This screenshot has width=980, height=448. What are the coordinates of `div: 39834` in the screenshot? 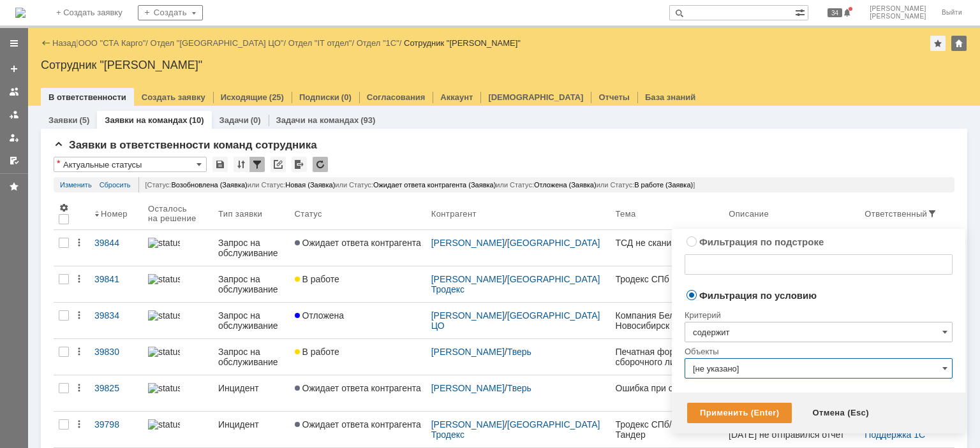 It's located at (116, 315).